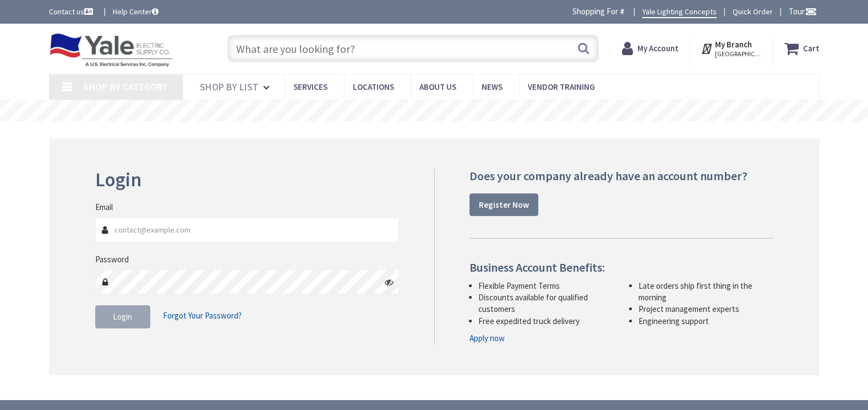 The image size is (868, 410). I want to click on li: Flexible Payment Terms, so click(546, 286).